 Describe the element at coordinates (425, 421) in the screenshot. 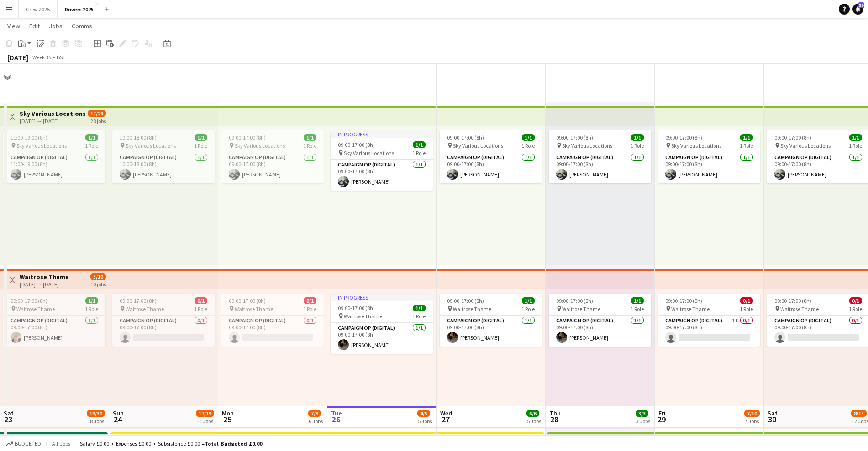

I see `div: 5 Jobs` at that location.